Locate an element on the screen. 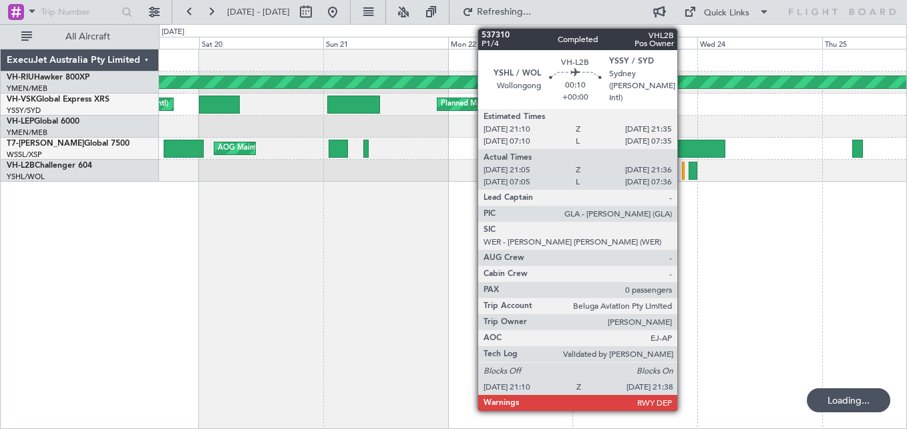  div: Mon 22 is located at coordinates (510, 43).